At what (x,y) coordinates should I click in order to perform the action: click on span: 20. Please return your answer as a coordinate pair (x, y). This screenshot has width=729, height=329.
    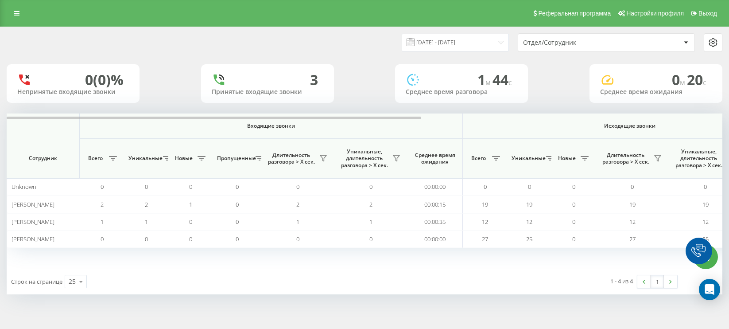
    Looking at the image, I should click on (696, 79).